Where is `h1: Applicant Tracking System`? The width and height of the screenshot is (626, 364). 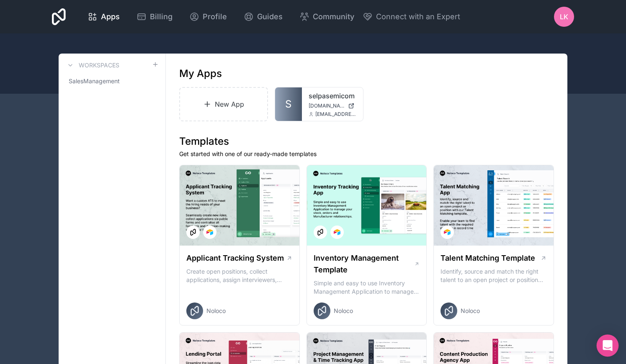
h1: Applicant Tracking System is located at coordinates (235, 258).